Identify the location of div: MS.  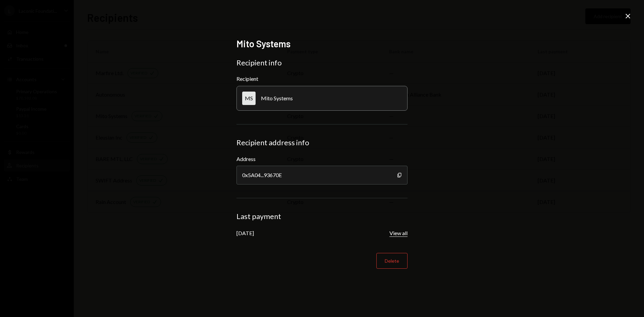
(249, 98).